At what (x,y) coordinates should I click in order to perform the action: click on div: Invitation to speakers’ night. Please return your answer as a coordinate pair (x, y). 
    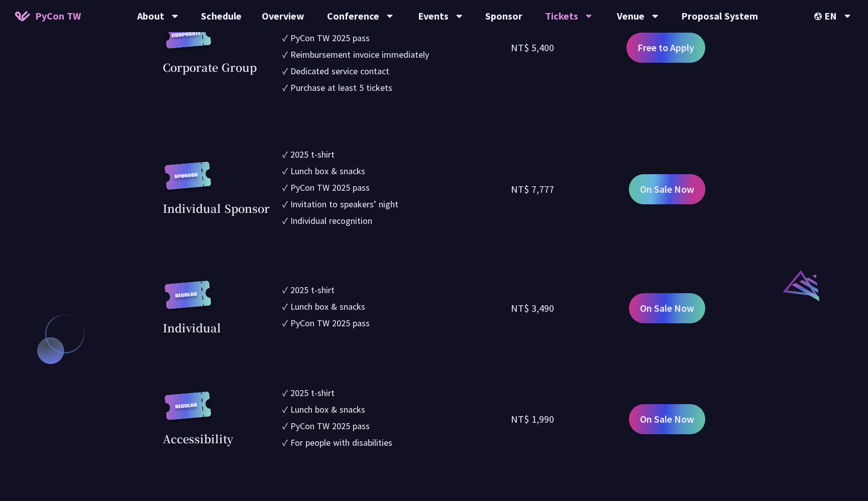
    Looking at the image, I should click on (344, 204).